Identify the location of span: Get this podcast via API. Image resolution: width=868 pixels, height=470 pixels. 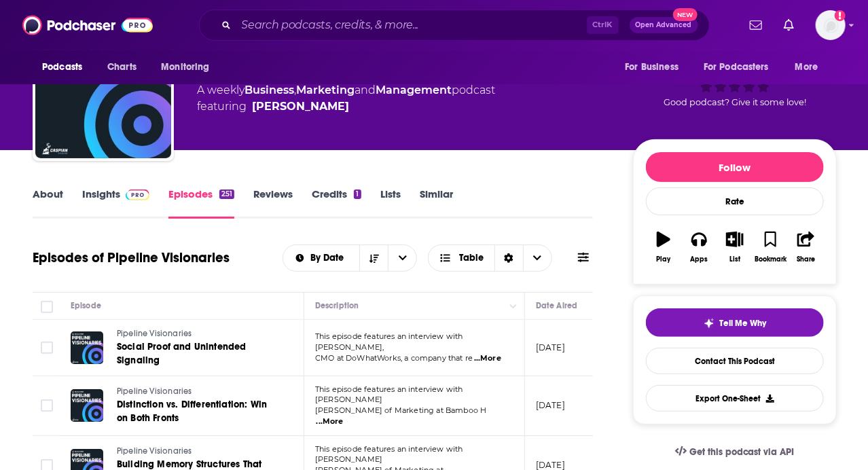
(742, 451).